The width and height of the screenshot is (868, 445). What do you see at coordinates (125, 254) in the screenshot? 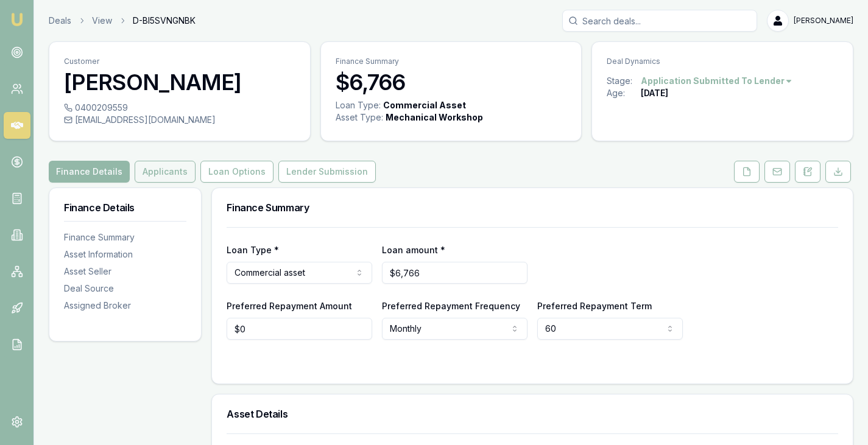
I see `div: Asset Information` at bounding box center [125, 254].